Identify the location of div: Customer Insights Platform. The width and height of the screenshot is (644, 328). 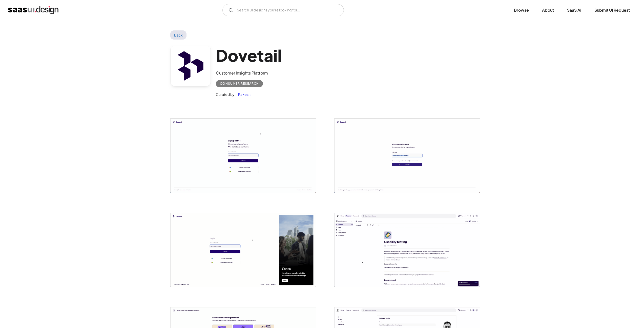
(249, 73).